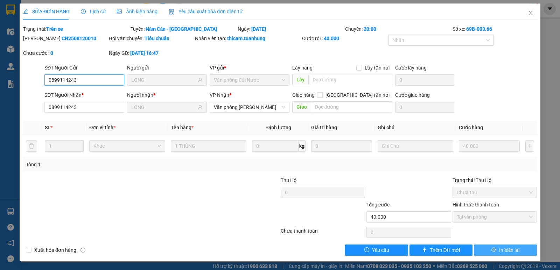  Describe the element at coordinates (424, 80) in the screenshot. I see `input: Cước lấy hàng` at that location.